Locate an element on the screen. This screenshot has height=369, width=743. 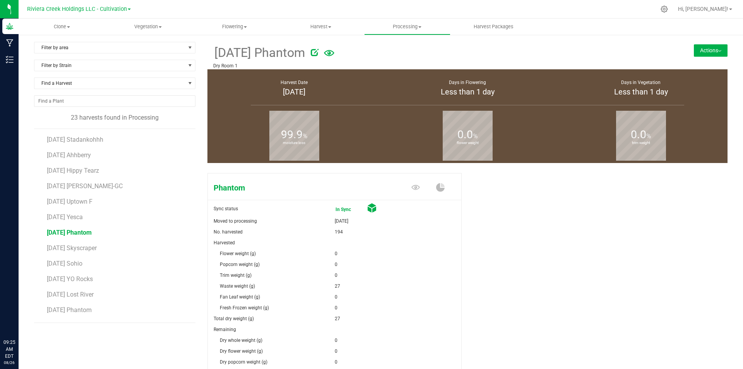
span: In Sync is located at coordinates (351, 209).